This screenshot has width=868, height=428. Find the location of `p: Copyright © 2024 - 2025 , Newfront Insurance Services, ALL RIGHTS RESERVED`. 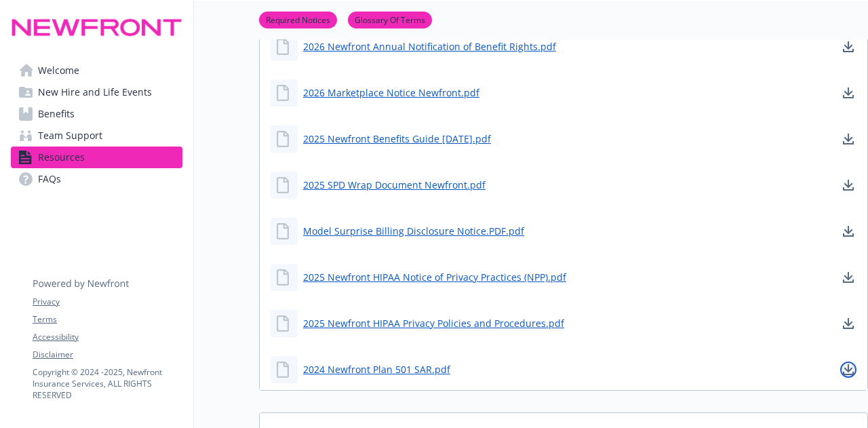

p: Copyright © 2024 - 2025 , Newfront Insurance Services, ALL RIGHTS RESERVED is located at coordinates (107, 383).